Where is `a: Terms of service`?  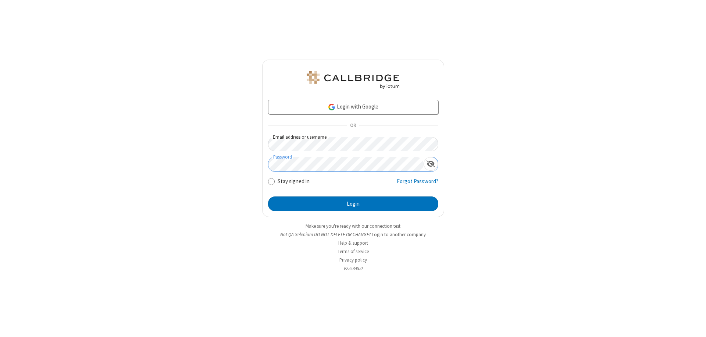
a: Terms of service is located at coordinates (353, 251).